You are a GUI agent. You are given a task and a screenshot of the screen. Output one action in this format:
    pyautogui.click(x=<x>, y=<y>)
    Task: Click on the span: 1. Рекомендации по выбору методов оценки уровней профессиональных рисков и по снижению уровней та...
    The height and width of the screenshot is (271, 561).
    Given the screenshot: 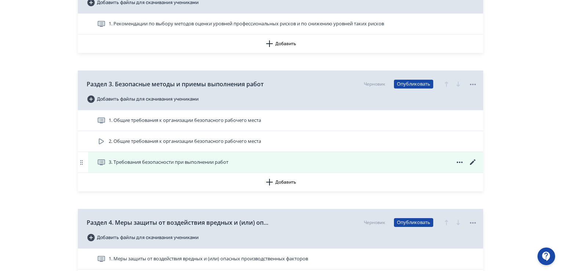 What is the action you would take?
    pyautogui.click(x=246, y=24)
    